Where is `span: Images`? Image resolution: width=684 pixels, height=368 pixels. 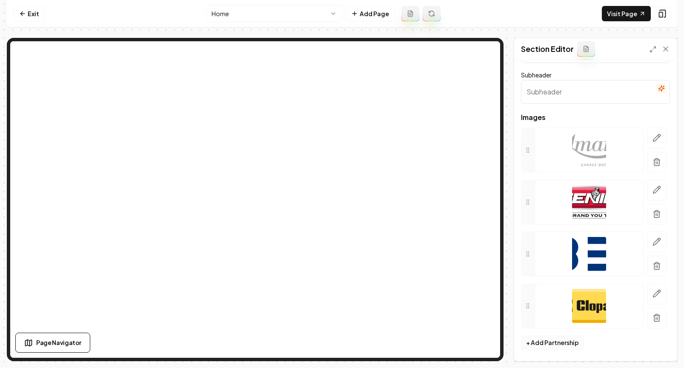 span: Images is located at coordinates (595, 117).